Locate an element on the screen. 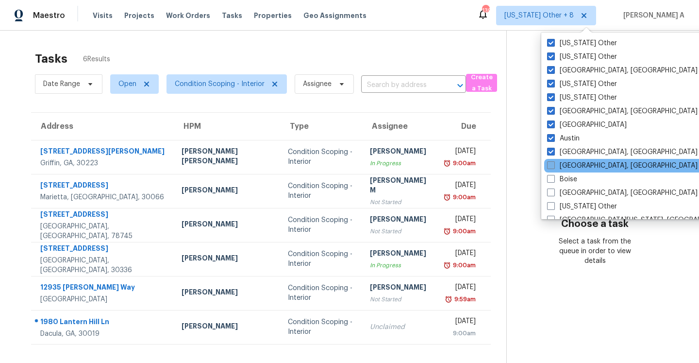  span: Maestro is located at coordinates (49, 16).